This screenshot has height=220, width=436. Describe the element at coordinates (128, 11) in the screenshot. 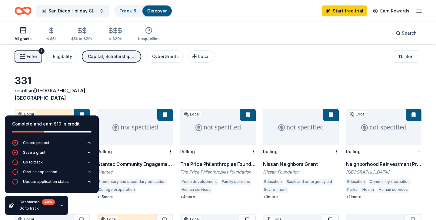

I see `a: Track· 5` at that location.